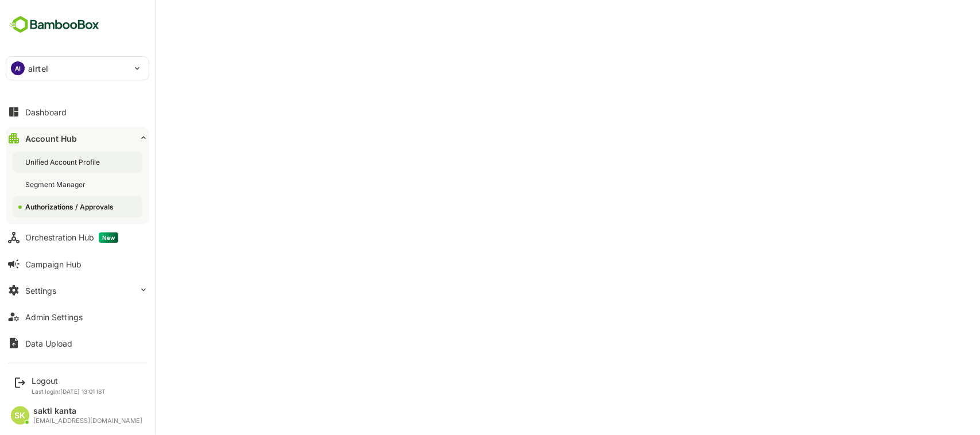 The image size is (980, 435). What do you see at coordinates (108, 238) in the screenshot?
I see `span: New` at bounding box center [108, 238].